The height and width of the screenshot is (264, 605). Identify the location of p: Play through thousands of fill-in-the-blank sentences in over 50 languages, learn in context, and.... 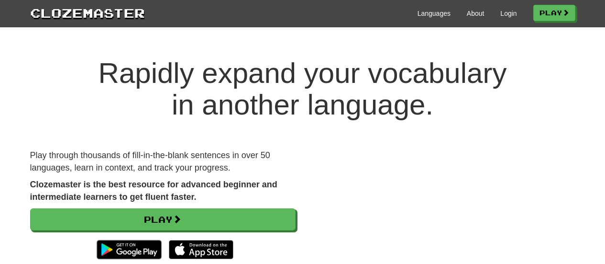
(163, 161).